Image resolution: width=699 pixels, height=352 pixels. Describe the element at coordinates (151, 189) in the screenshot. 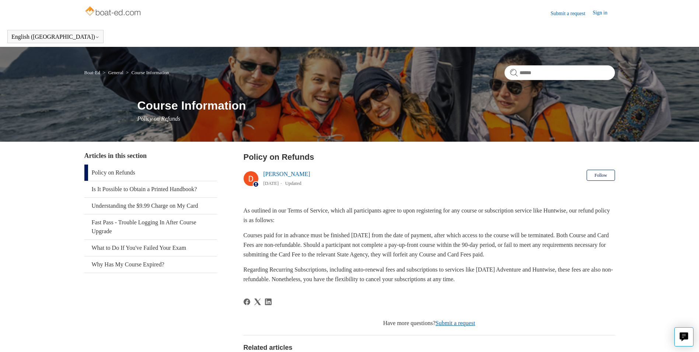

I see `a: Is It Possible to Obtain a Printed Handbook?` at that location.